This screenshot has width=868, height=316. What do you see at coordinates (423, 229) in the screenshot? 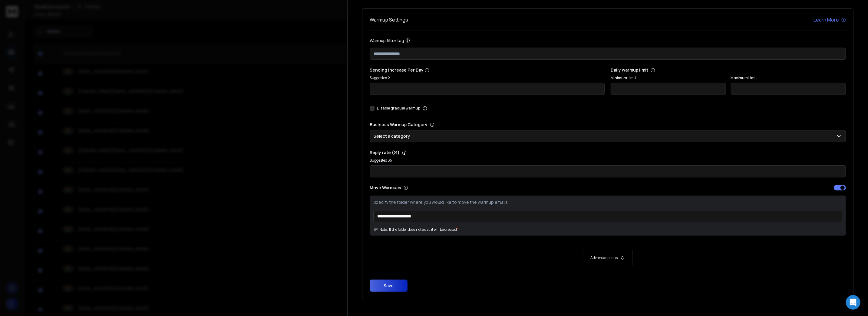
I see `p: If the folder does not exist, it will be created` at bounding box center [423, 229].